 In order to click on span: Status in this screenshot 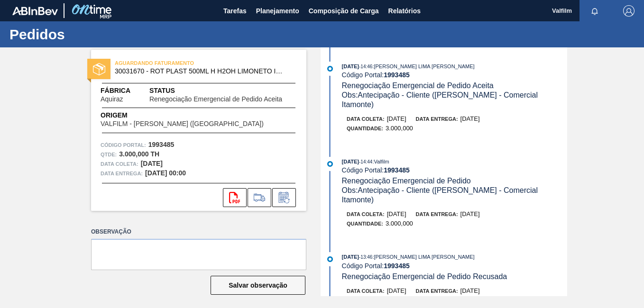, I will do `click(223, 90)`.